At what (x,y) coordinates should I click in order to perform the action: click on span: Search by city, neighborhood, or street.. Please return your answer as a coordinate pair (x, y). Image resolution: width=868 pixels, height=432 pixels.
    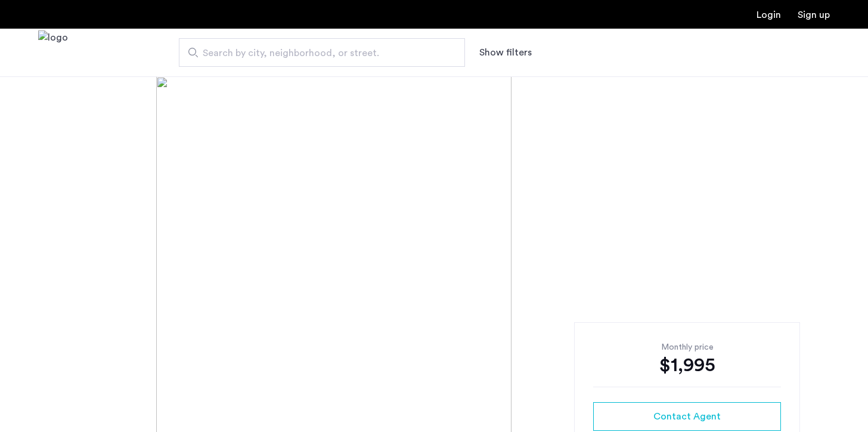
    Looking at the image, I should click on (317, 53).